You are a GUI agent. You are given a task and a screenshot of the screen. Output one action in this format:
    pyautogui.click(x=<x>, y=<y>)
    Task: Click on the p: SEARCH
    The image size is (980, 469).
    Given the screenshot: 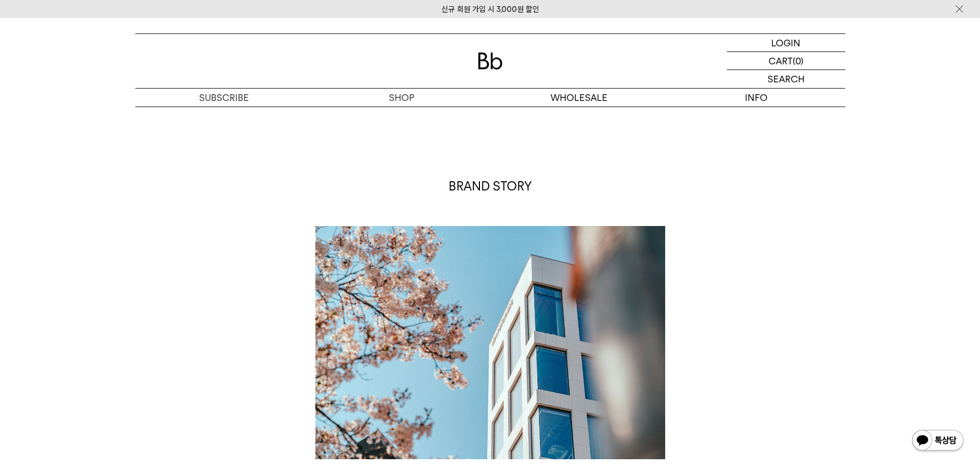 What is the action you would take?
    pyautogui.click(x=787, y=79)
    